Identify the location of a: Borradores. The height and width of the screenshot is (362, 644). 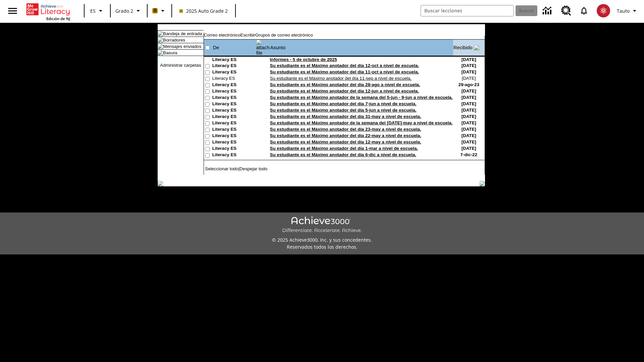
(174, 40).